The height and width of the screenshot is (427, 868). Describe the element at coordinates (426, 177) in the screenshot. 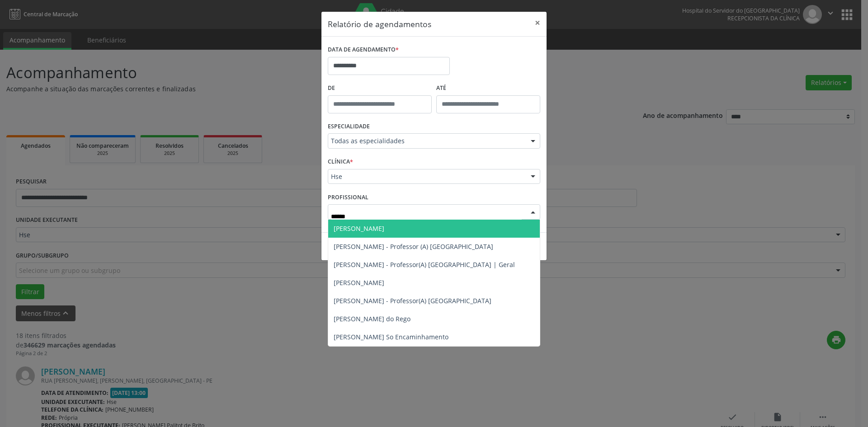

I see `span: Hse` at that location.